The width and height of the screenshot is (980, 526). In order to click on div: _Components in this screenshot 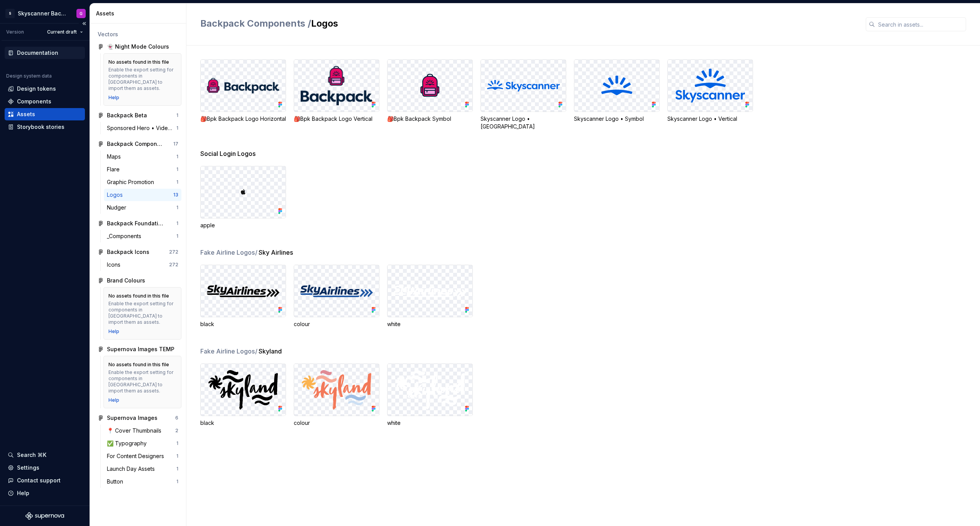, I will do `click(126, 236)`.